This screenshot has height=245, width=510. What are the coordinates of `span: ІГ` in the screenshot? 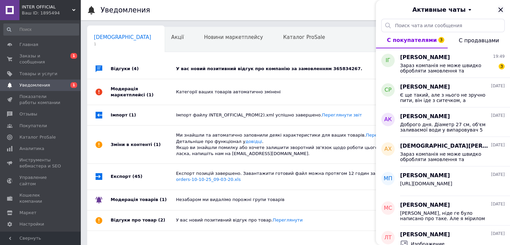 It's located at (388, 60).